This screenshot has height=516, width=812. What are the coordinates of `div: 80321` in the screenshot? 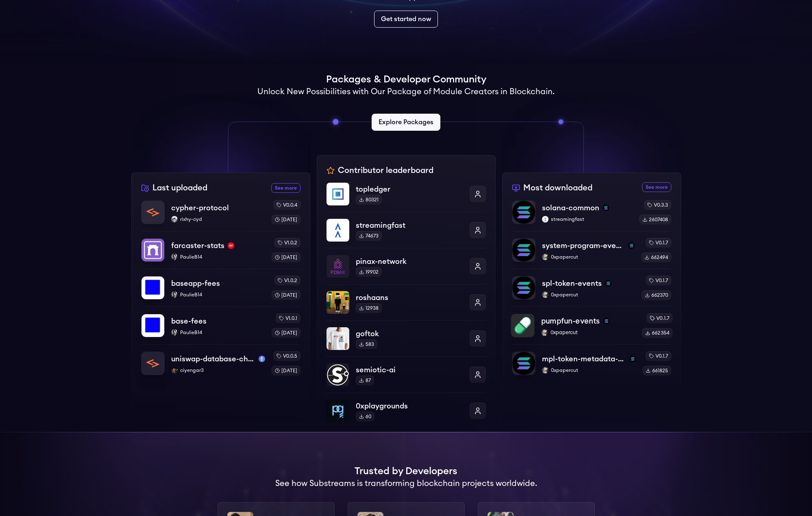 It's located at (369, 200).